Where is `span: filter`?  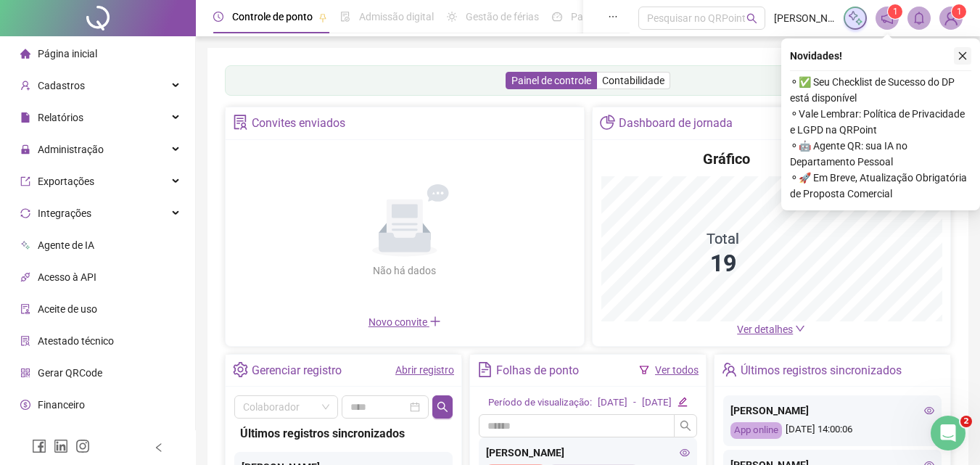
span: filter is located at coordinates (644, 370).